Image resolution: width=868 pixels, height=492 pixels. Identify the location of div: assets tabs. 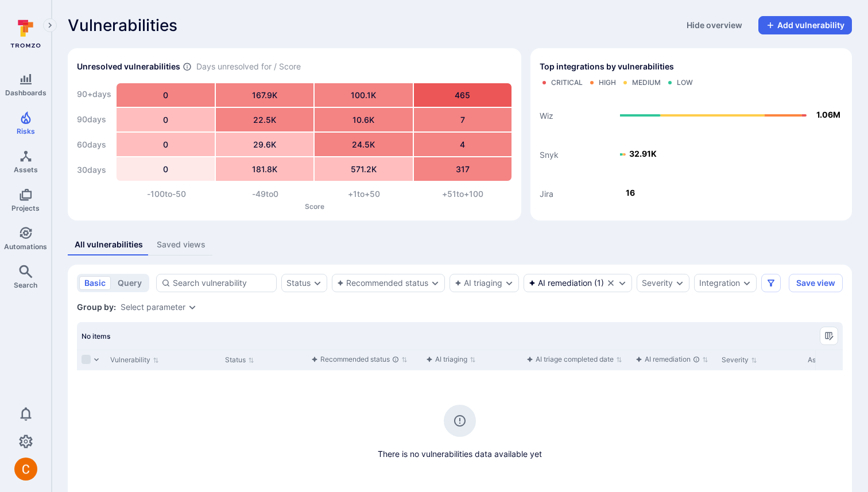
(460, 245).